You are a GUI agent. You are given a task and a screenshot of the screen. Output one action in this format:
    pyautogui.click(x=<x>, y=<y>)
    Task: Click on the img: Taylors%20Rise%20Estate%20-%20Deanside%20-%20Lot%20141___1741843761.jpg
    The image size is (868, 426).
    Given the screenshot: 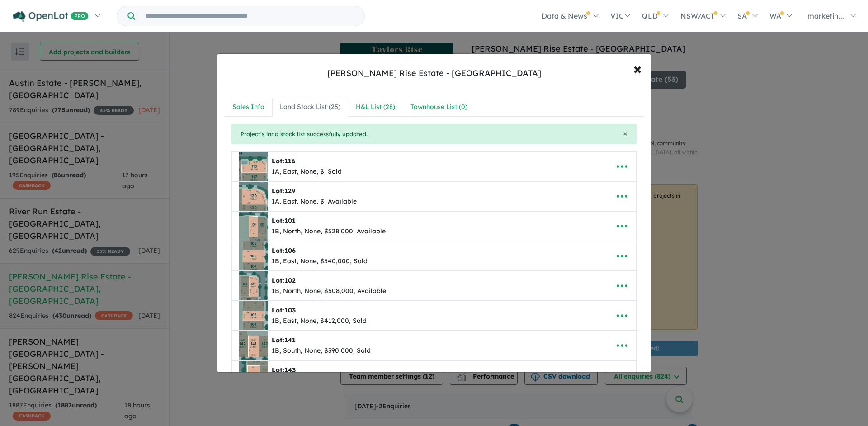 What is the action you would take?
    pyautogui.click(x=254, y=345)
    